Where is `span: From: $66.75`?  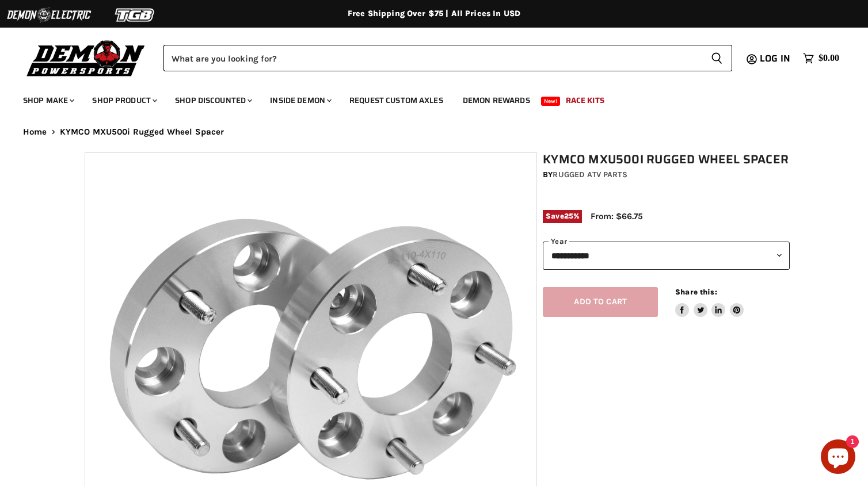
span: From: $66.75 is located at coordinates (616, 216).